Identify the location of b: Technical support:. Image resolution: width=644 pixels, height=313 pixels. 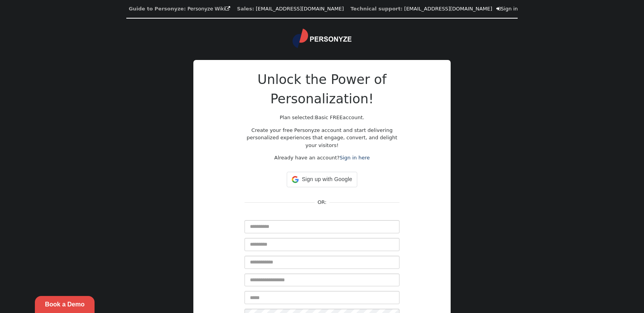
(376, 9).